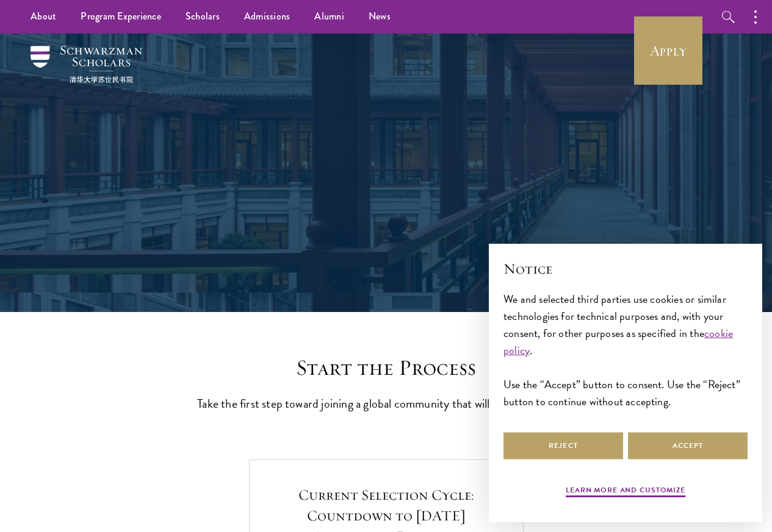 This screenshot has height=532, width=772. What do you see at coordinates (625, 351) in the screenshot?
I see `div: We and selected third parties use cookies or similar technologies for technical purposes and, wit...` at bounding box center [625, 351].